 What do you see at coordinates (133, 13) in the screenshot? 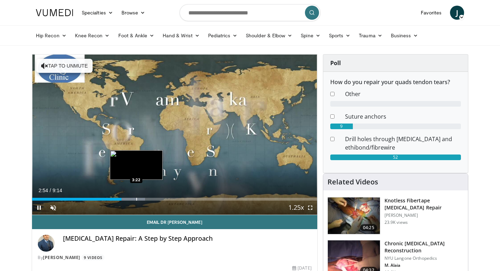
I see `a: Browse` at bounding box center [133, 13].